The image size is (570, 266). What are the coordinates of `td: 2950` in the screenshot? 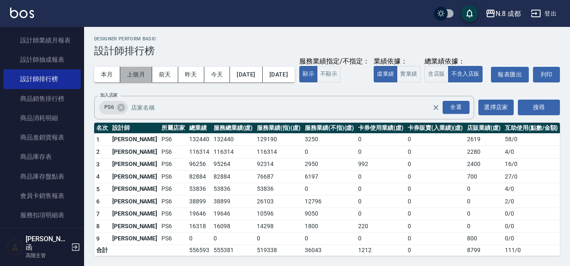 It's located at (329, 164).